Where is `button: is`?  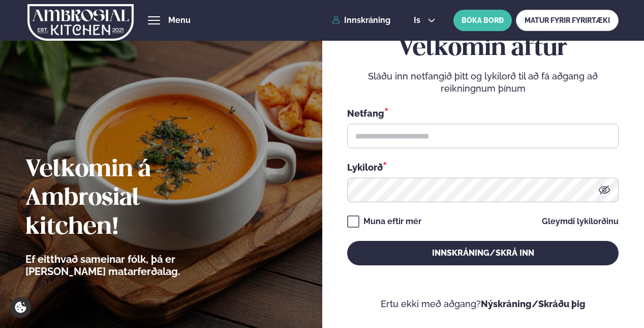
button: is is located at coordinates (425, 21).